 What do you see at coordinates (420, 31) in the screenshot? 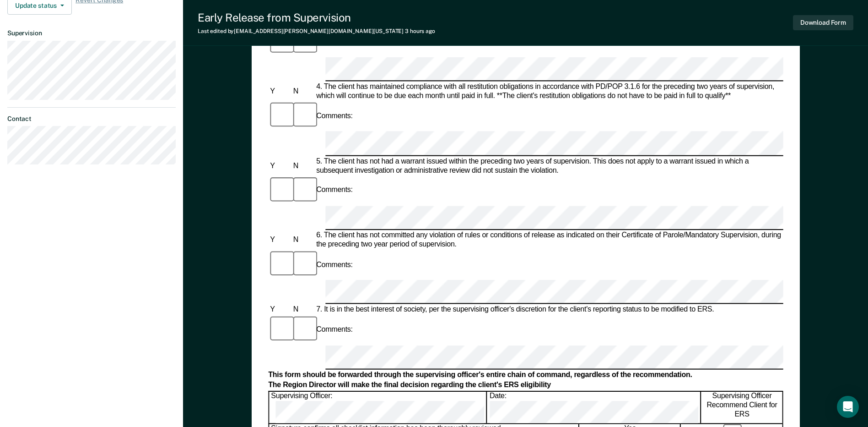
I see `span: 3 hours ago` at bounding box center [420, 31].